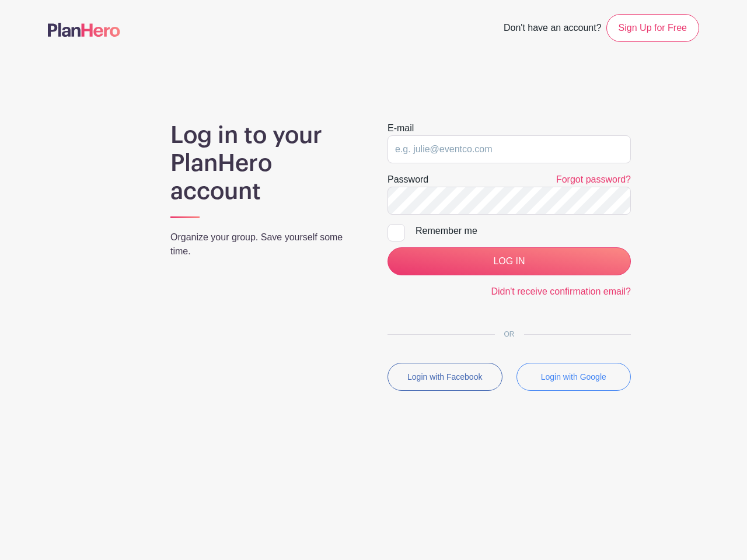  What do you see at coordinates (652, 28) in the screenshot?
I see `a: Sign Up for Free` at bounding box center [652, 28].